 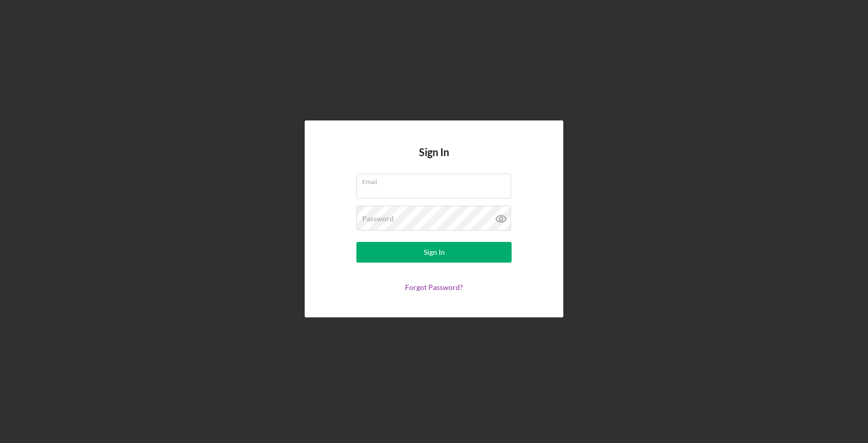 What do you see at coordinates (434, 252) in the screenshot?
I see `div: Sign In` at bounding box center [434, 252].